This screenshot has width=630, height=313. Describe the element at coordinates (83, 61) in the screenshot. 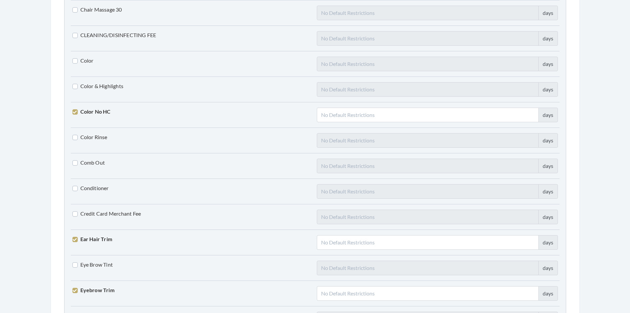

I see `label: Color` at that location.